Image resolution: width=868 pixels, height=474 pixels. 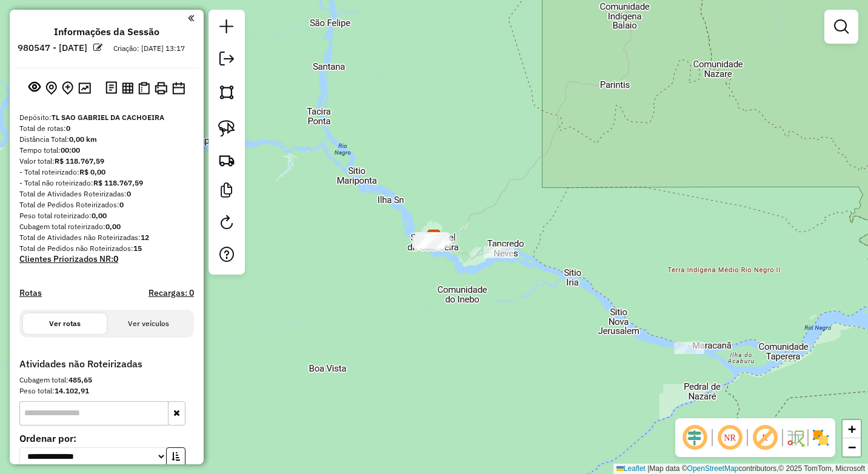 I want to click on img: Selecionar atividades - laço, so click(x=227, y=128).